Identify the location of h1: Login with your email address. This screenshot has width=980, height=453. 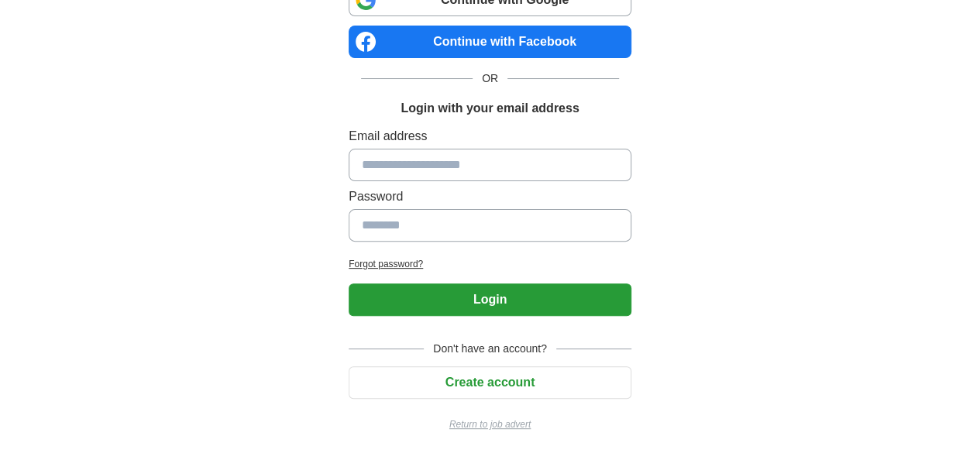
(490, 108).